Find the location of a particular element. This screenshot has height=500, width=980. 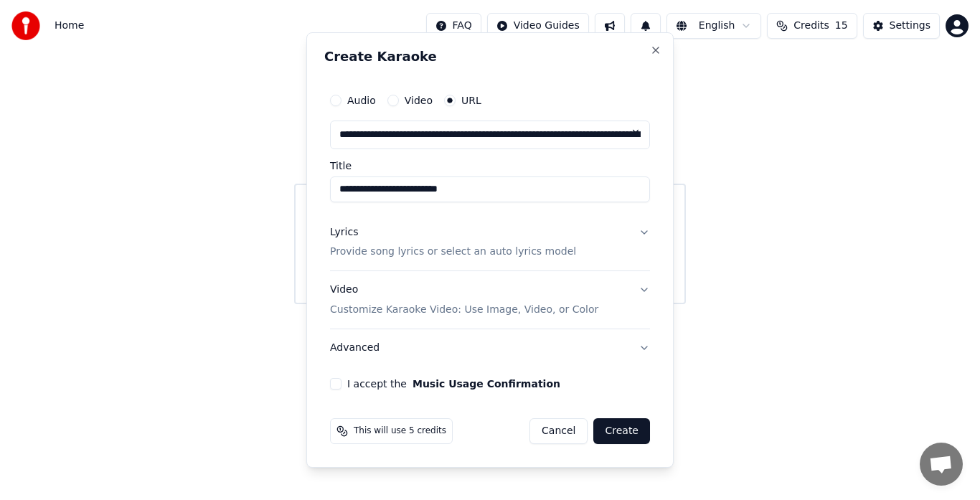

button: Create is located at coordinates (621, 431).